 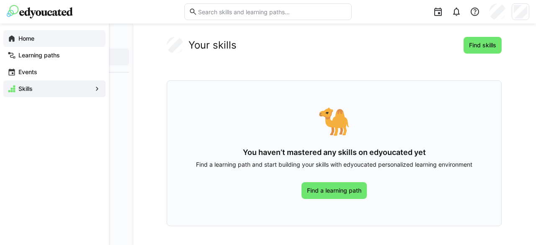 What do you see at coordinates (334, 191) in the screenshot?
I see `a: Find a learning path` at bounding box center [334, 191].